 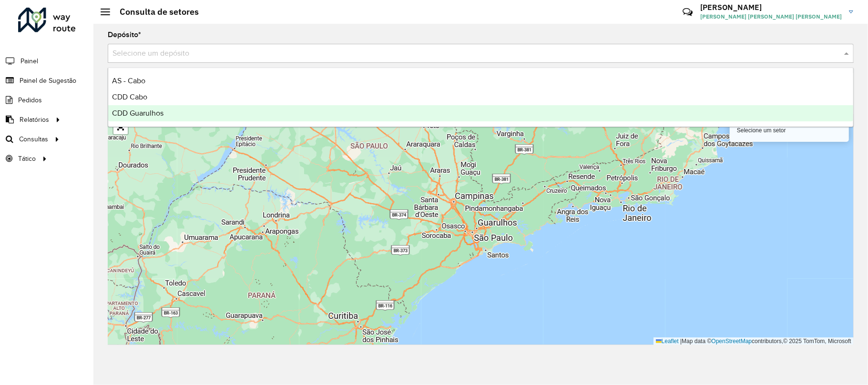 I want to click on a: Contato Rápido, so click(x=688, y=12).